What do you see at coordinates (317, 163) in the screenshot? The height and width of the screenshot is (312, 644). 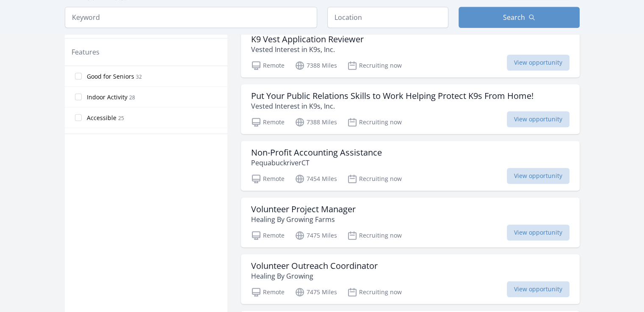 I see `p: PequabuckriverCT` at bounding box center [317, 163].